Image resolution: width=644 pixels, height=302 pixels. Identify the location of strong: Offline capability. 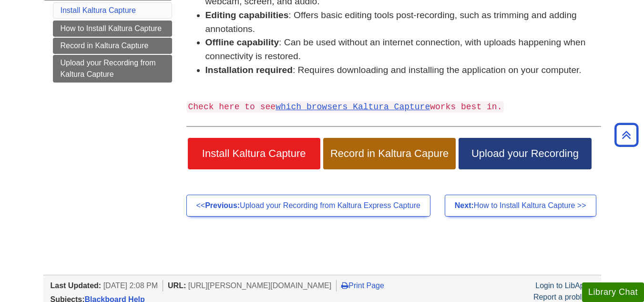
(242, 42).